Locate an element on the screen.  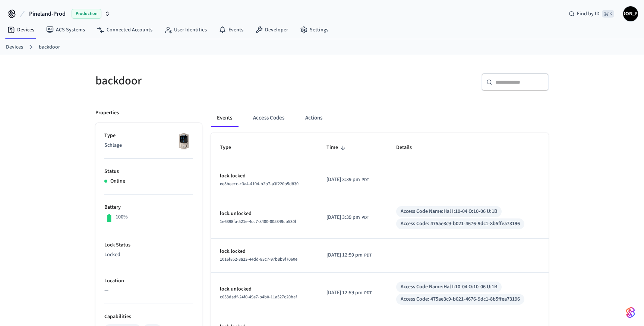
span: ⌘ K is located at coordinates (608, 14).